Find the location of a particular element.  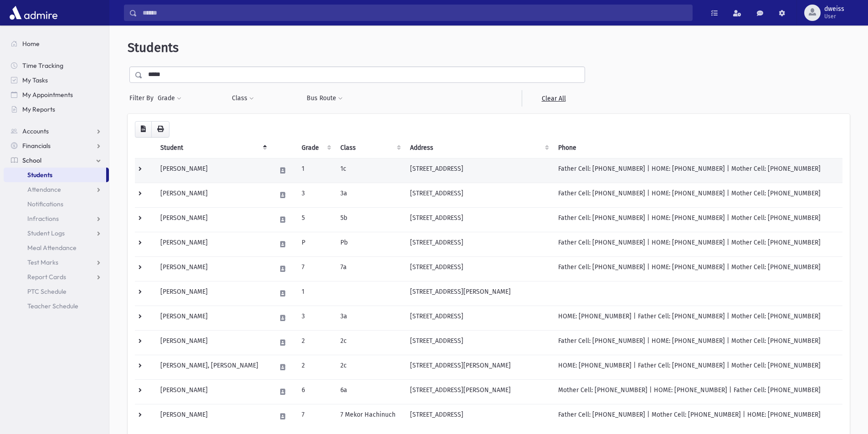

td: 6 is located at coordinates (315, 392).